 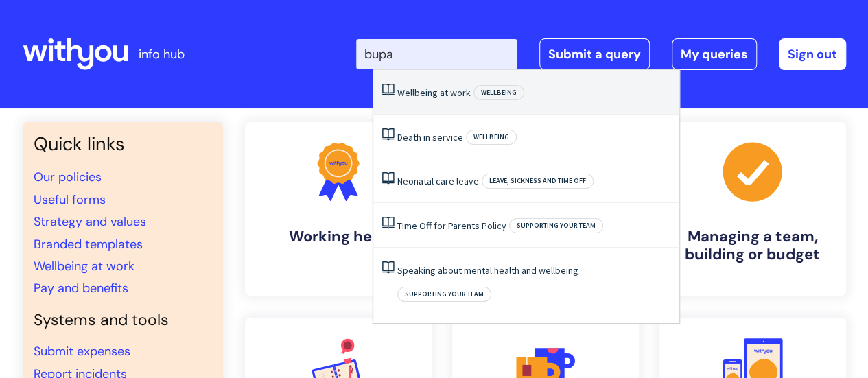 I want to click on h4: Working here, so click(x=338, y=237).